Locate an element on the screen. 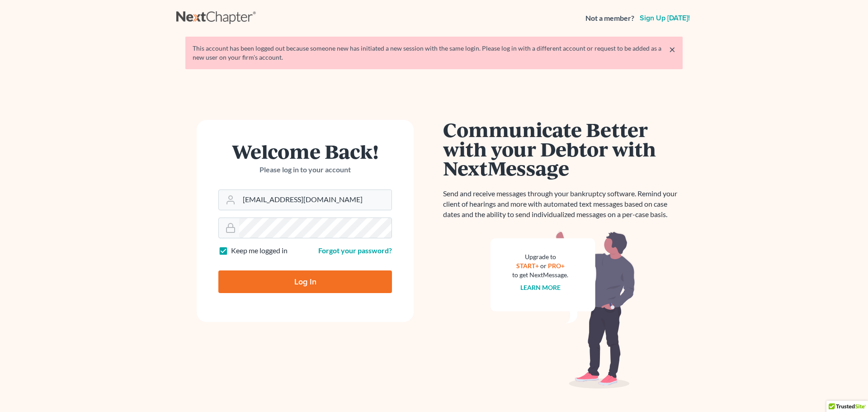  label: Keep me logged in is located at coordinates (259, 250).